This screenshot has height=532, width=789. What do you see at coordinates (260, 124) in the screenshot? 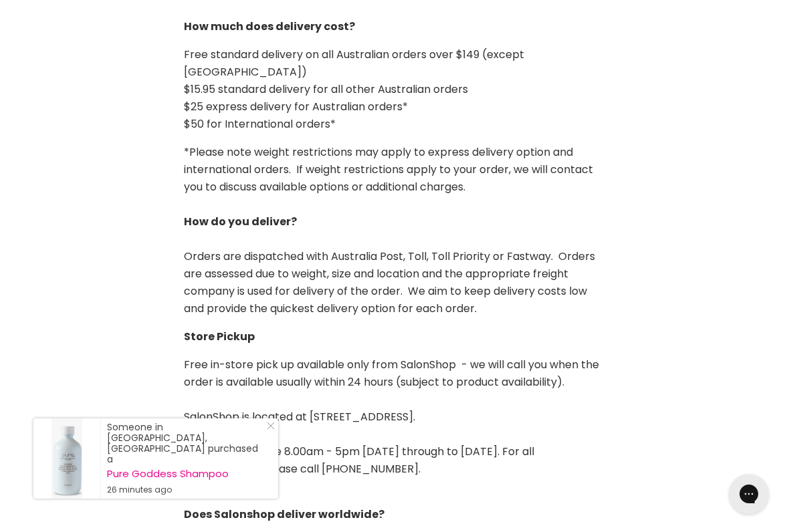
I see `span: $50 for International orders*` at bounding box center [260, 124].